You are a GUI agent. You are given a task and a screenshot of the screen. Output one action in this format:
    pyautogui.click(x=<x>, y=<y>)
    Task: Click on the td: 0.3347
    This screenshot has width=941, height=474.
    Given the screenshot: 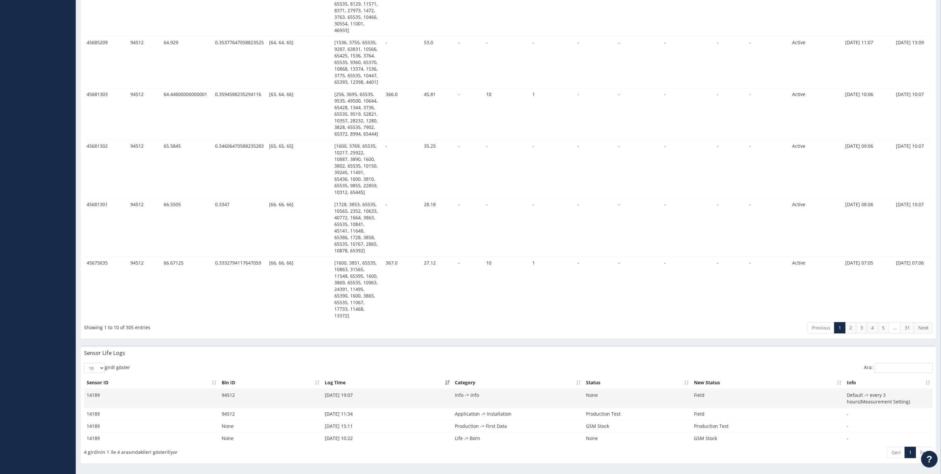 What is the action you would take?
    pyautogui.click(x=240, y=227)
    